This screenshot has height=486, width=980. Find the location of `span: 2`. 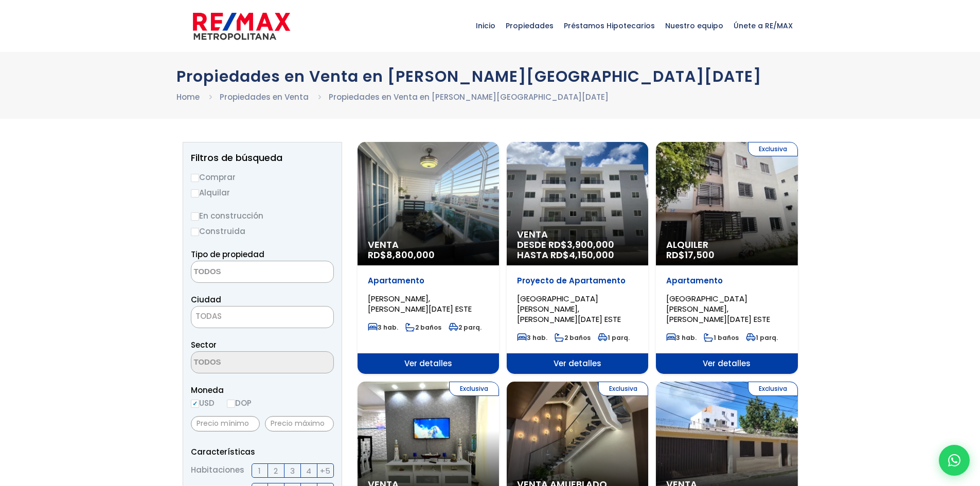

span: 2 is located at coordinates (276, 470).